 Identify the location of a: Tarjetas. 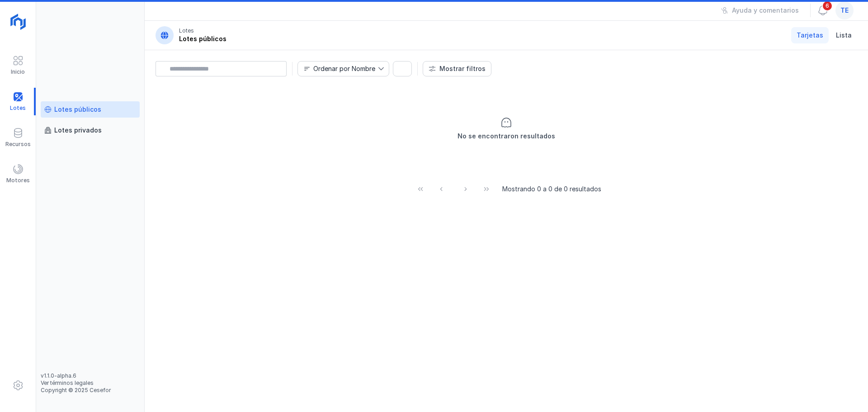
(809, 35).